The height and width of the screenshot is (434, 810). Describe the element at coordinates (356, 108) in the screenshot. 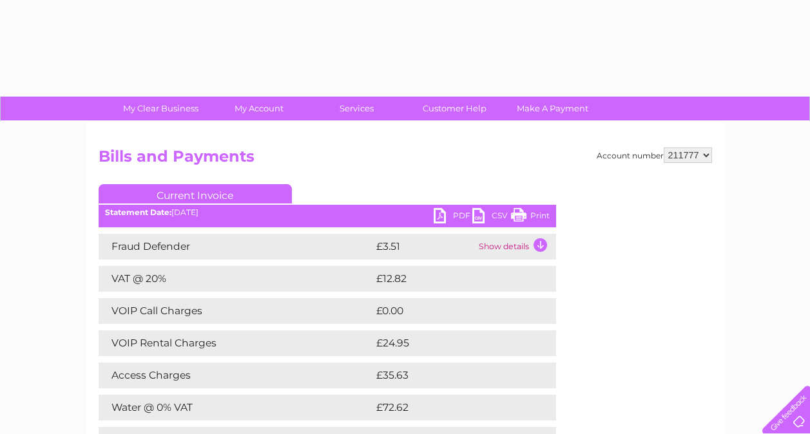

I see `a: Services` at that location.